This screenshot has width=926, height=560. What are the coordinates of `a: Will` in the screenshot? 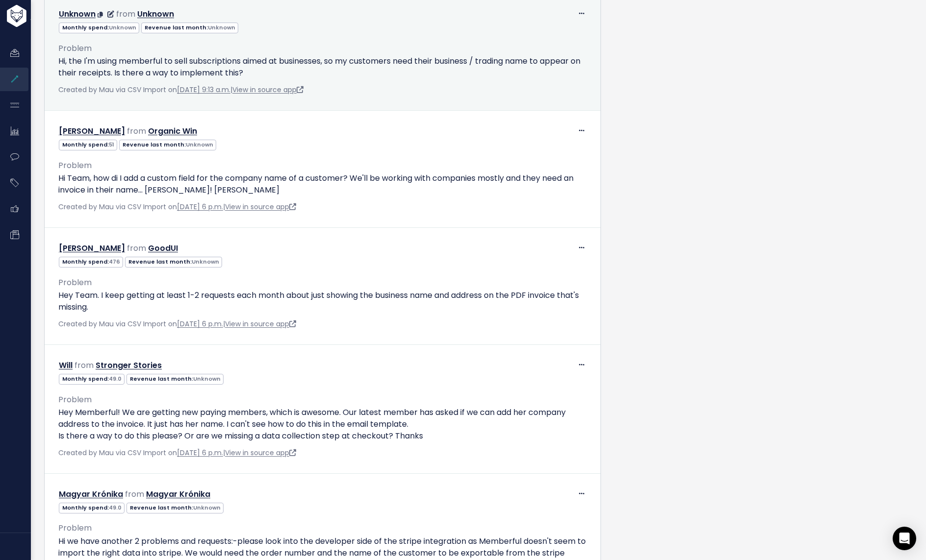 It's located at (65, 366).